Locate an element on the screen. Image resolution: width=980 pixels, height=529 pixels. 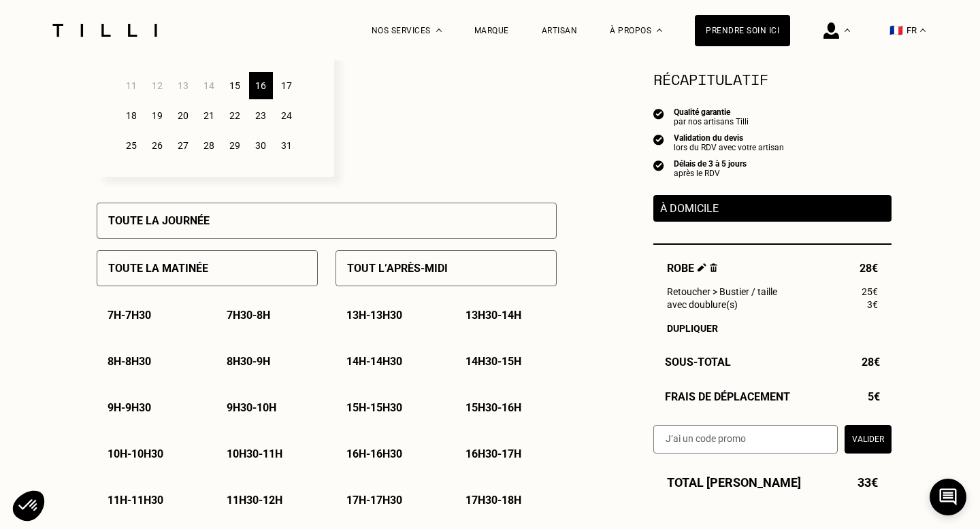
div: 29 is located at coordinates (235, 146).